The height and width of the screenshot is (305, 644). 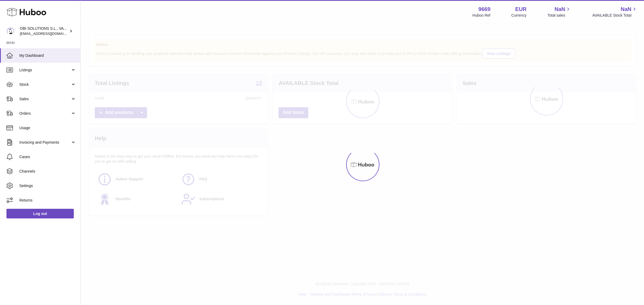 What do you see at coordinates (45, 84) in the screenshot?
I see `span: Stock` at bounding box center [45, 84].